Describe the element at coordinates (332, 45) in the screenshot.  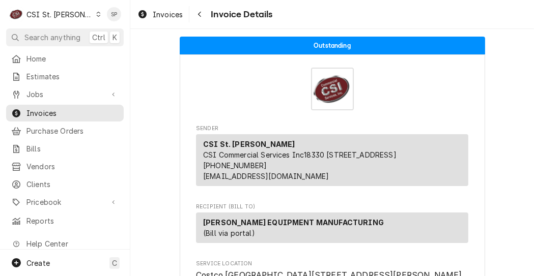
I see `div: Status` at that location.